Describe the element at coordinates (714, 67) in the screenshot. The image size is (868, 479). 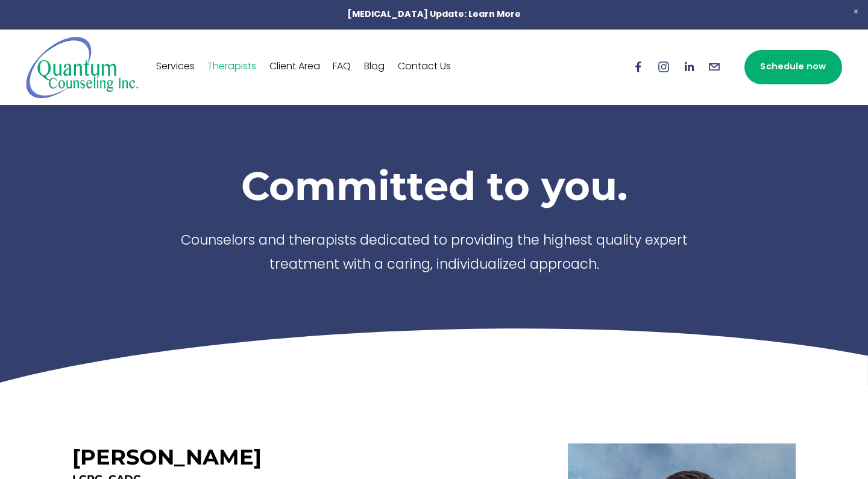
I see `a: info@quantumcounselinginc.com` at that location.